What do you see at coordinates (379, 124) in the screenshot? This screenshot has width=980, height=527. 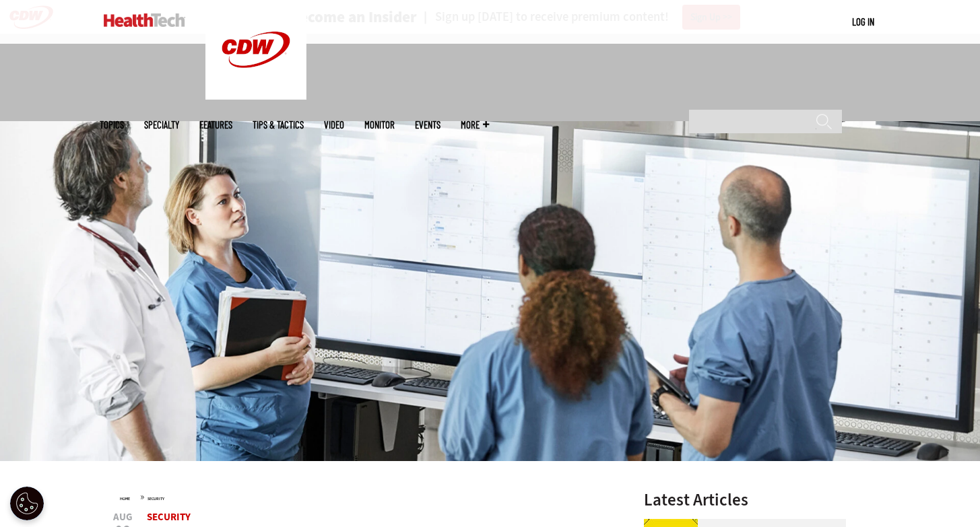 I see `a: MonITor` at bounding box center [379, 124].